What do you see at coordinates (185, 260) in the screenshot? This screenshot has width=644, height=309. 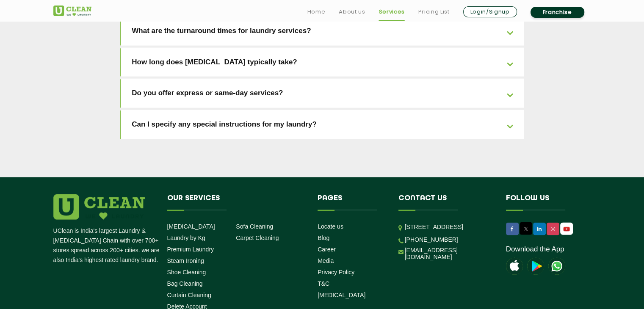 I see `a: Steam Ironing` at bounding box center [185, 260].